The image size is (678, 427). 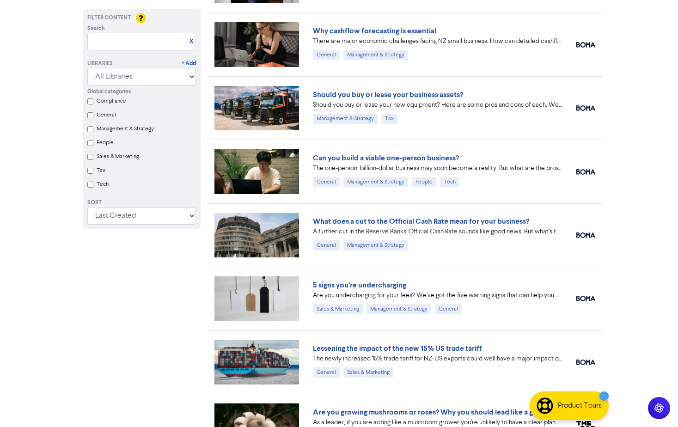 What do you see at coordinates (111, 101) in the screenshot?
I see `label: Compliance` at bounding box center [111, 101].